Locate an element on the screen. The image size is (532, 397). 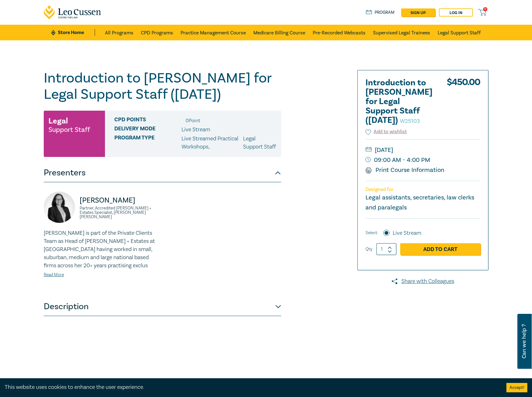
small: Legal assistants, secretaries, law clerks and paralegals is located at coordinates (420, 203).